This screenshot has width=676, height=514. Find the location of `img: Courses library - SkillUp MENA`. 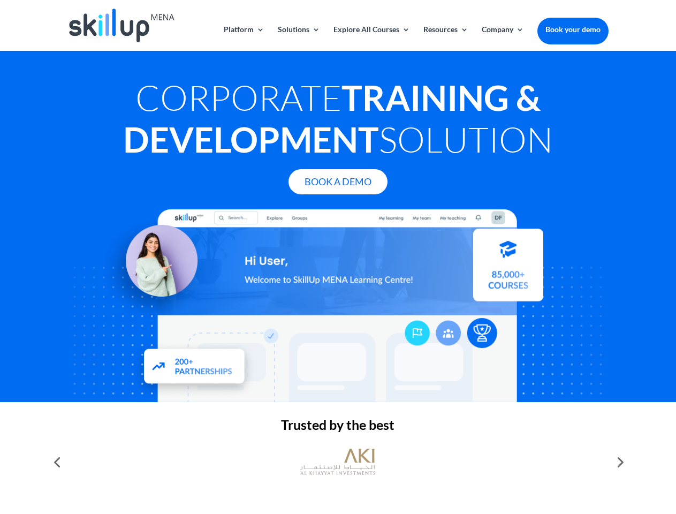

img: Courses library - SkillUp MENA is located at coordinates (508, 270).